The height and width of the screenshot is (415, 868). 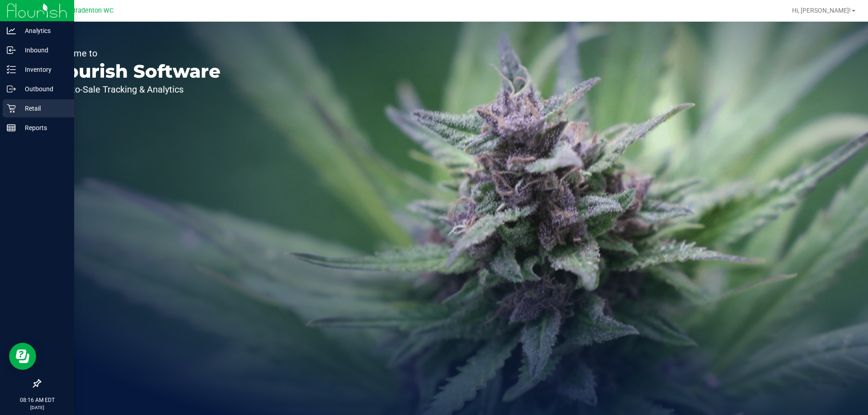 I want to click on p: Flourish Software, so click(x=135, y=72).